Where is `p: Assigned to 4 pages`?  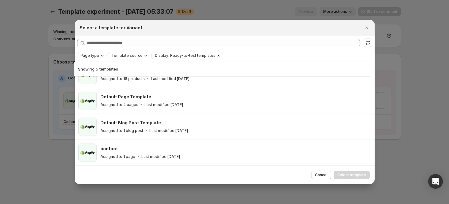
p: Assigned to 4 pages is located at coordinates (119, 105).